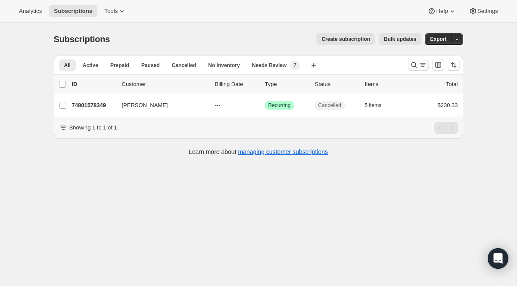 This screenshot has width=517, height=286. What do you see at coordinates (345, 39) in the screenshot?
I see `span: Create subscription` at bounding box center [345, 39].